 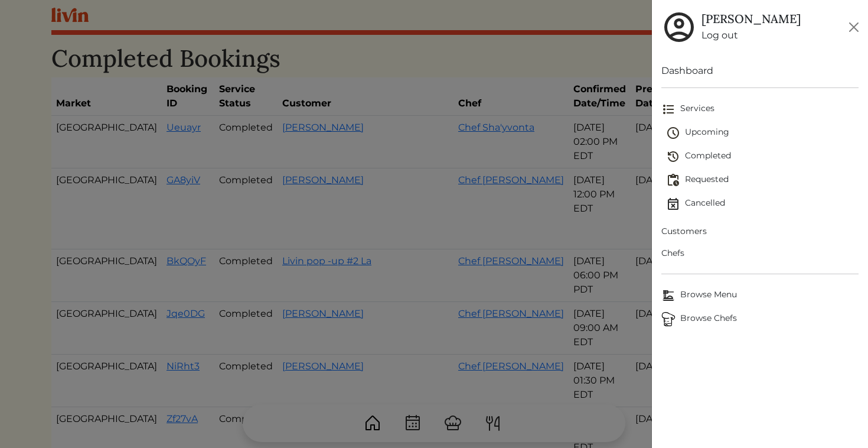 I want to click on span: Requested, so click(x=762, y=180).